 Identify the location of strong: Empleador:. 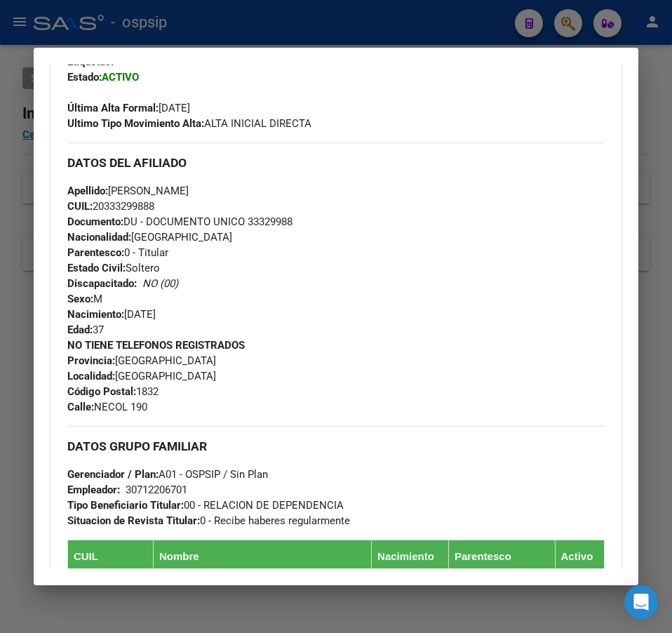
(93, 490).